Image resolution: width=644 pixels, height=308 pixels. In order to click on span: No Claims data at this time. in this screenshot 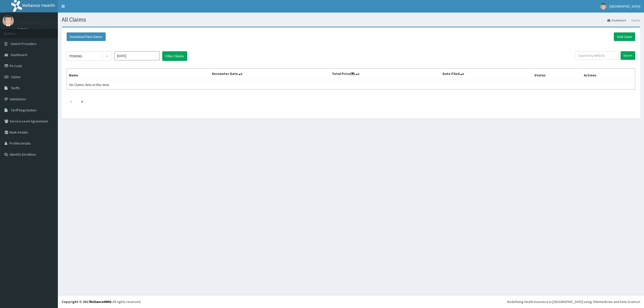, I will do `click(89, 85)`.